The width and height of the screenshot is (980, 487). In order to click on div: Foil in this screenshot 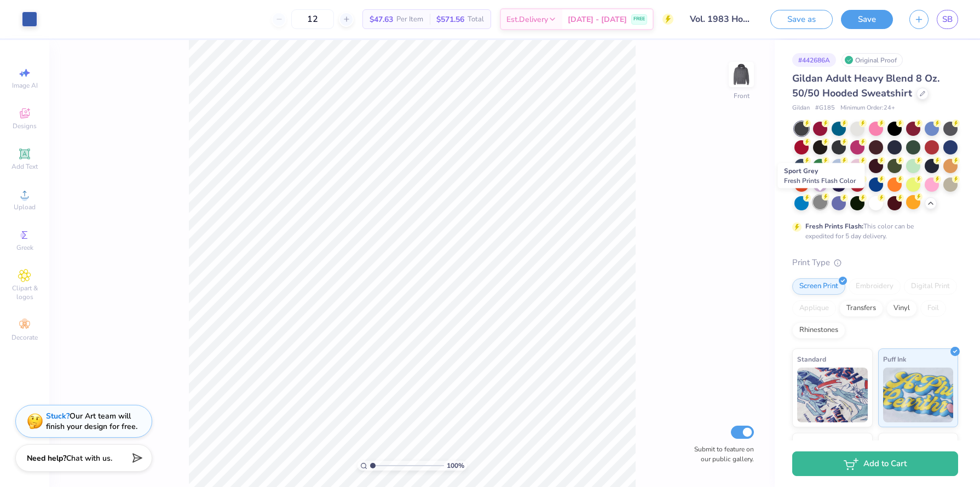, I will do `click(933, 308)`.